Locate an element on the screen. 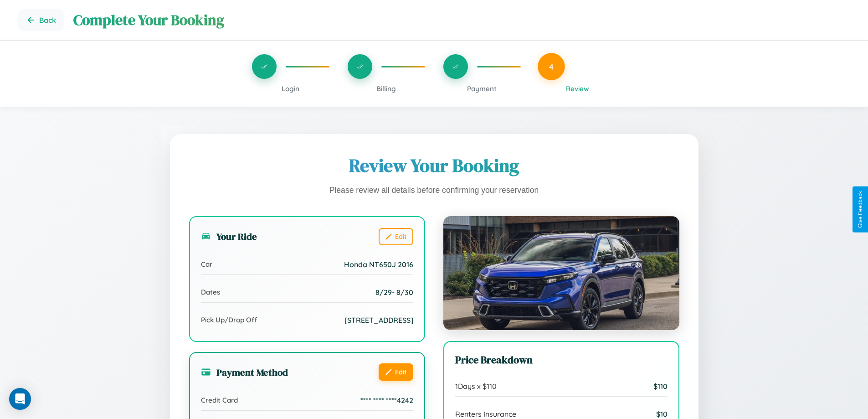 Image resolution: width=868 pixels, height=419 pixels. span: Renters Insurance is located at coordinates (486, 414).